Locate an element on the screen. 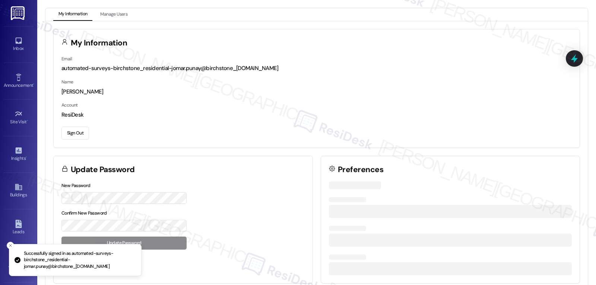  button: My Information is located at coordinates (73, 15).